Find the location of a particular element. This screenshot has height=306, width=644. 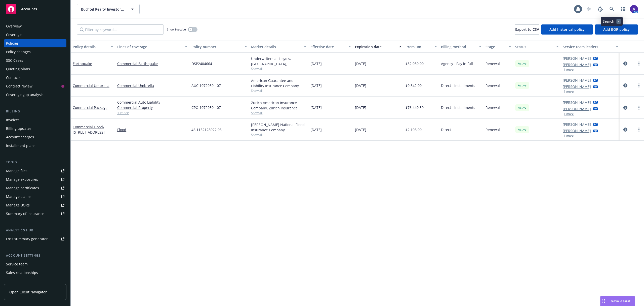

span: CPO 1072950 - 07 is located at coordinates (206, 107).